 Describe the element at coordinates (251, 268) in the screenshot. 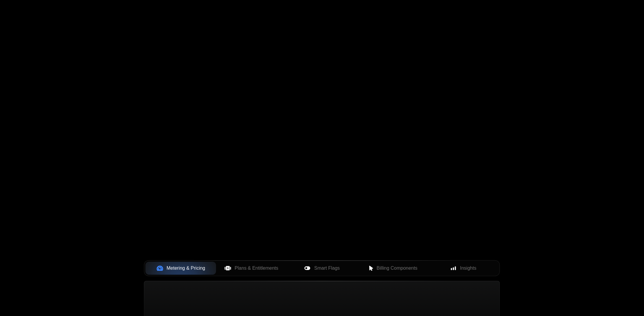

I see `button: Plans & Entitlements` at that location.